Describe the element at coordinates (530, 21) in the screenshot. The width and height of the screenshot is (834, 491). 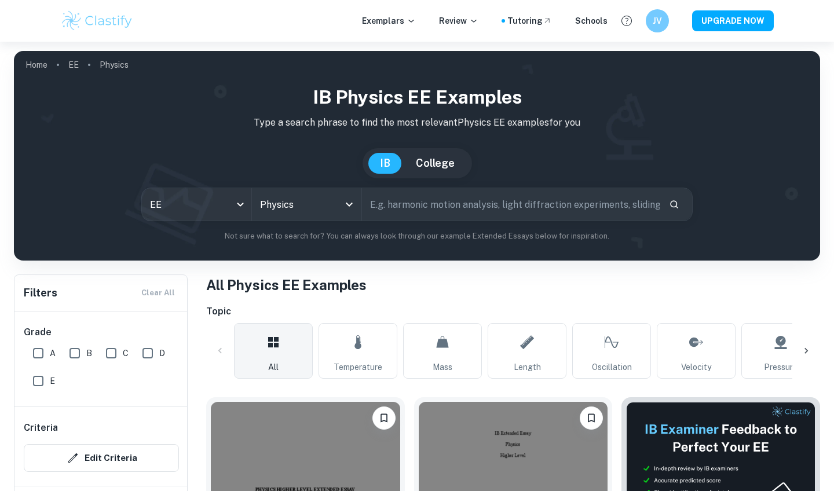
I see `a: Tutoring` at that location.